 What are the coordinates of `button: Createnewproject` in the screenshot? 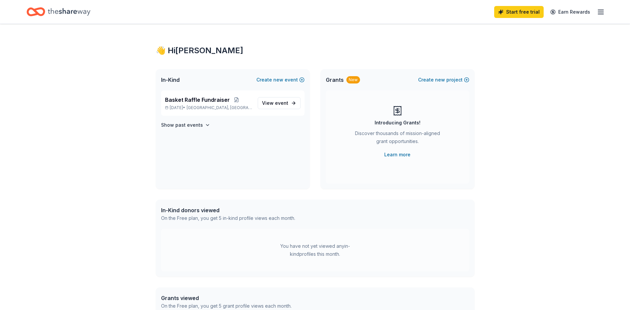 It's located at (444, 80).